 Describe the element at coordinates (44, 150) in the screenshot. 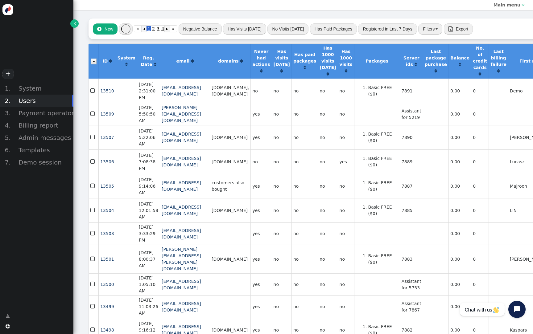

I see `div: Templates` at that location.